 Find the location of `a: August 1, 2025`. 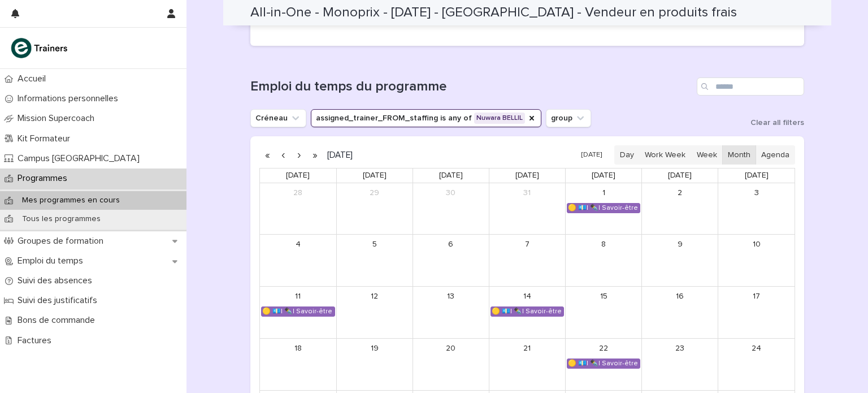

a: August 1, 2025 is located at coordinates (603, 193).